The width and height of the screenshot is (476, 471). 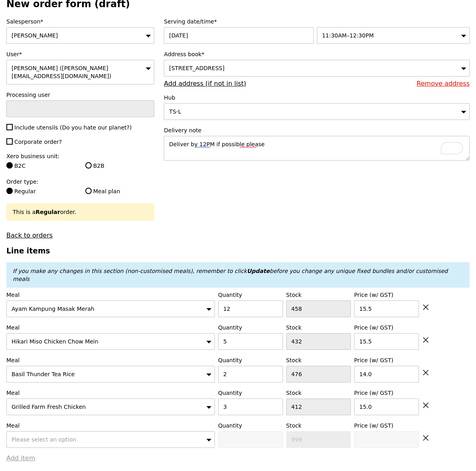 What do you see at coordinates (55, 342) in the screenshot?
I see `span: Hikari Miso Chicken Chow Mein` at bounding box center [55, 342].